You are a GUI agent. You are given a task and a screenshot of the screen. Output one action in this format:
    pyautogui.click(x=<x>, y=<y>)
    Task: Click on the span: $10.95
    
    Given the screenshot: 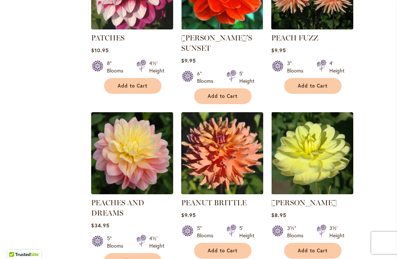 What is the action you would take?
    pyautogui.click(x=100, y=50)
    